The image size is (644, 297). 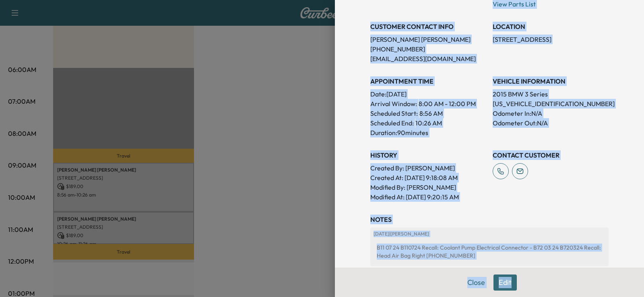 What do you see at coordinates (392, 123) in the screenshot?
I see `p: Scheduled End:` at bounding box center [392, 123].